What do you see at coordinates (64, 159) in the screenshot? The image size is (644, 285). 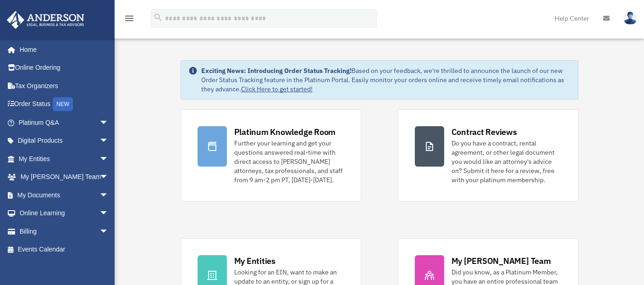 I see `a: My Entitiesarrow_drop_down` at bounding box center [64, 159].